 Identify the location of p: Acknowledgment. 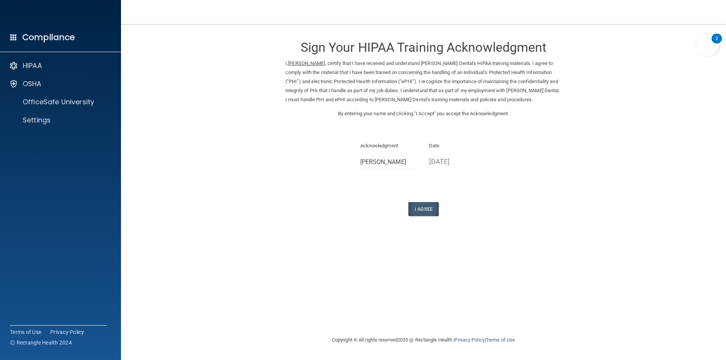
(389, 146).